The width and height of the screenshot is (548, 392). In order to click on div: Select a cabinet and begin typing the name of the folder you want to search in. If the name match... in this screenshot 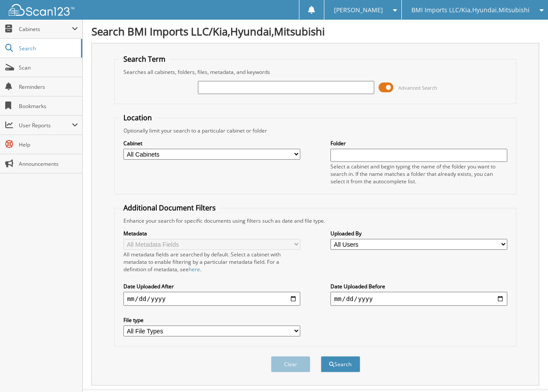, I will do `click(419, 174)`.